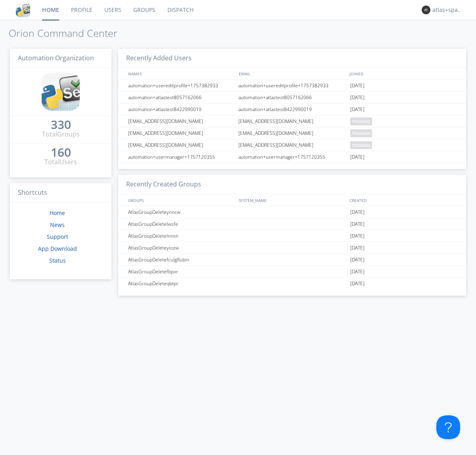 Image resolution: width=476 pixels, height=455 pixels. What do you see at coordinates (292, 200) in the screenshot?
I see `div: SYSTEM_NAME` at bounding box center [292, 200].